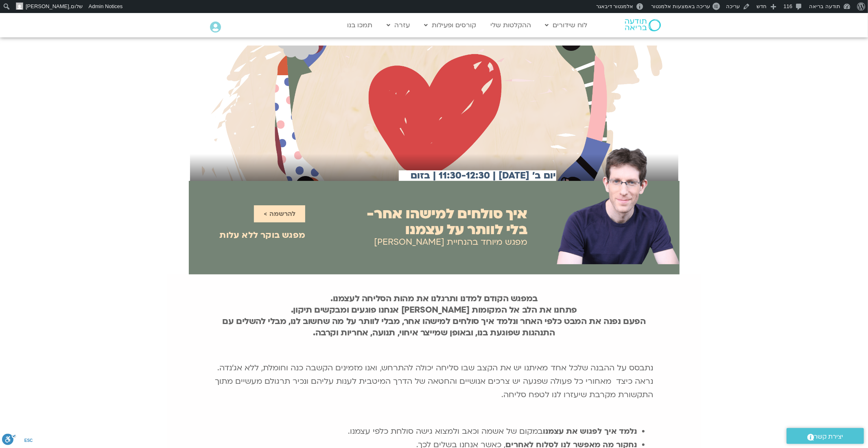 Image resolution: width=868 pixels, height=448 pixels. I want to click on span: עריכה באמצעות אלמנטור, so click(680, 6).